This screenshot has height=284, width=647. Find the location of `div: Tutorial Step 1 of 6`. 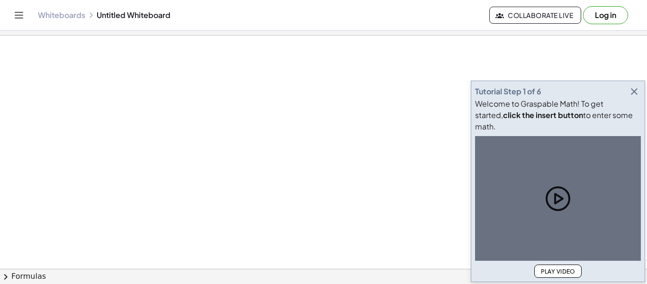

div: Tutorial Step 1 of 6 is located at coordinates (508, 91).